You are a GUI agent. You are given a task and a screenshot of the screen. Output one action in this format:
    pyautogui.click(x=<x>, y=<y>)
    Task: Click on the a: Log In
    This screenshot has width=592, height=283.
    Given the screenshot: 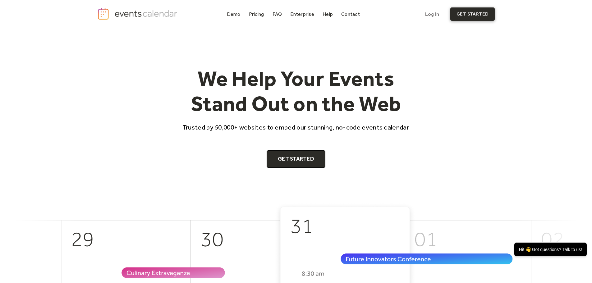 What is the action you would take?
    pyautogui.click(x=432, y=14)
    